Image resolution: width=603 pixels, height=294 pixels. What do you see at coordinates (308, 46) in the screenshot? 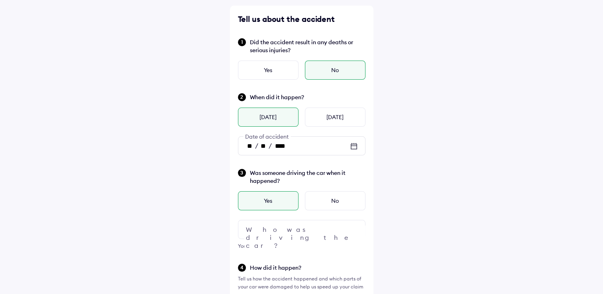
I see `span: Did the accident result in any deaths or serious injuries?` at bounding box center [308, 46].